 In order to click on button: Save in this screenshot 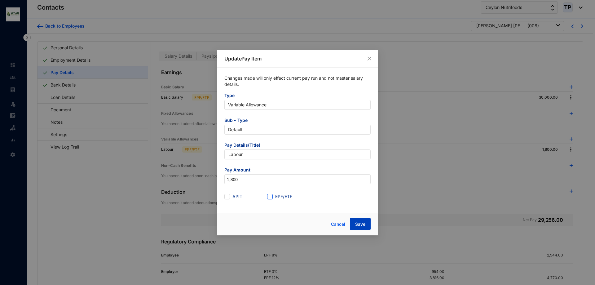, I will do `click(360, 224)`.